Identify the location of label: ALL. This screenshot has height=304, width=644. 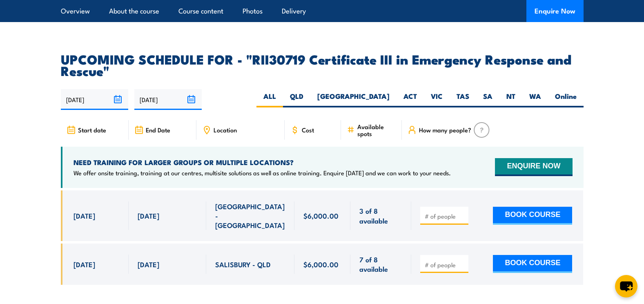
(270, 100).